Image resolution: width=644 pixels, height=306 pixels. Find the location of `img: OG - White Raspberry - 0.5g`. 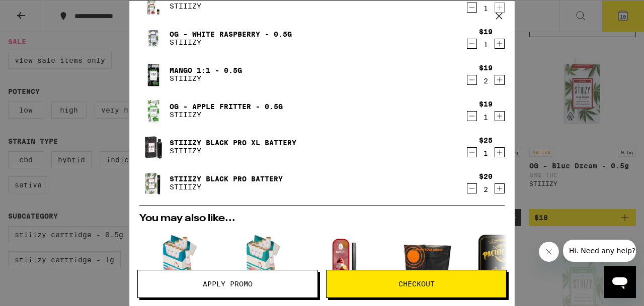

img: OG - White Raspberry - 0.5g is located at coordinates (153, 38).